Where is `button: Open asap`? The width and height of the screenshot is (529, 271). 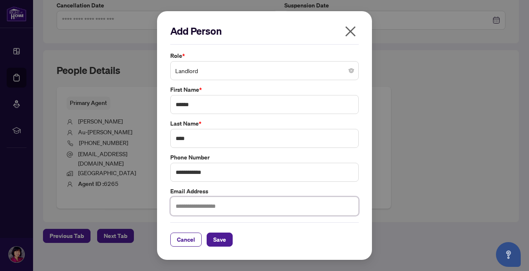 button: Open asap is located at coordinates (509, 255).